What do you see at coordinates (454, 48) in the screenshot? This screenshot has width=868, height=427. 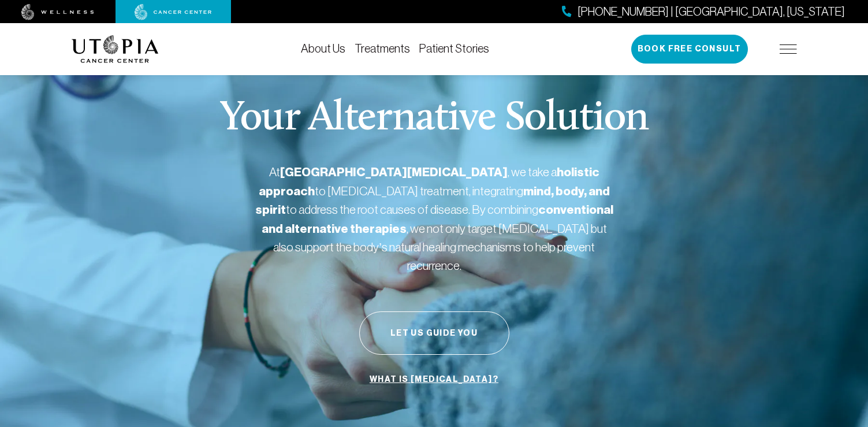 I see `a: Patient Stories` at bounding box center [454, 48].